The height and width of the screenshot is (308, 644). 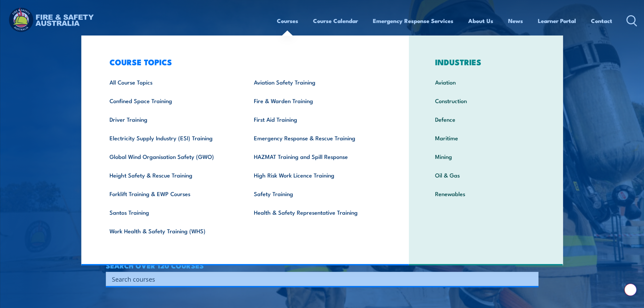 I want to click on a: Aviation, so click(x=486, y=81).